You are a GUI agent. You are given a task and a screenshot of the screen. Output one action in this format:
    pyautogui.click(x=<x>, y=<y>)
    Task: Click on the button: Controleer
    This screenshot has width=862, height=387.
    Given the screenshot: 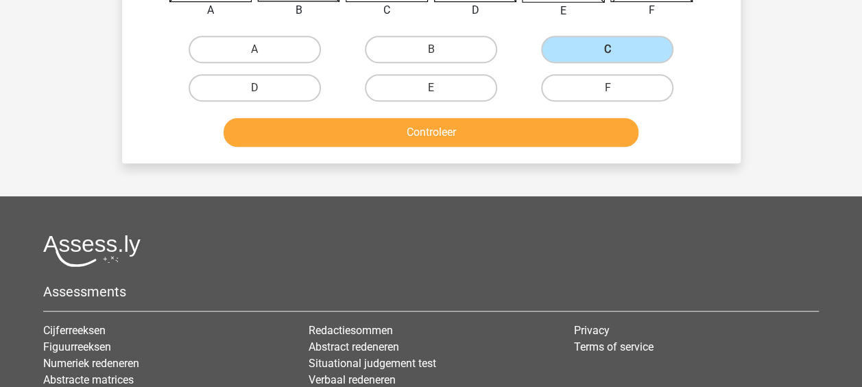 What is the action you would take?
    pyautogui.click(x=431, y=132)
    